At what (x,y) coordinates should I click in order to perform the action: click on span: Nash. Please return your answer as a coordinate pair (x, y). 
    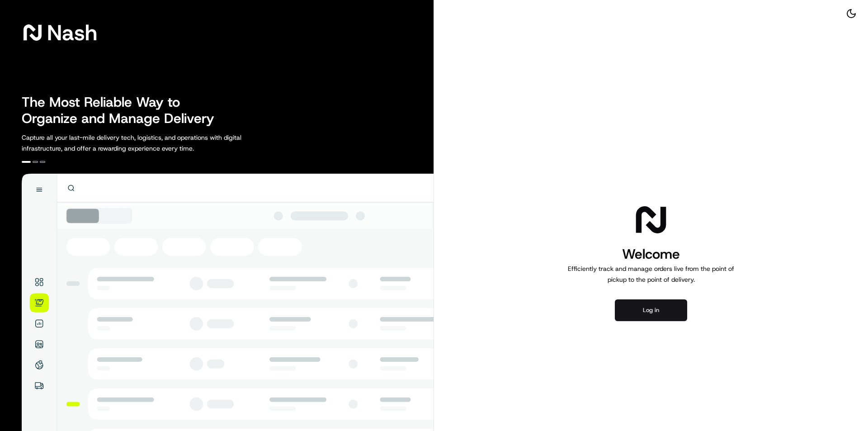
    Looking at the image, I should click on (72, 33).